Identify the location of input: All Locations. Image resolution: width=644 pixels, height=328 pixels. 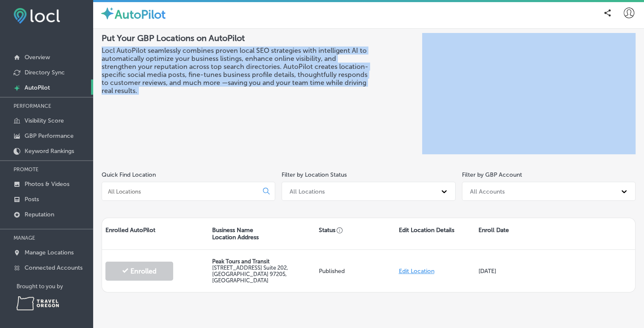
(182, 192).